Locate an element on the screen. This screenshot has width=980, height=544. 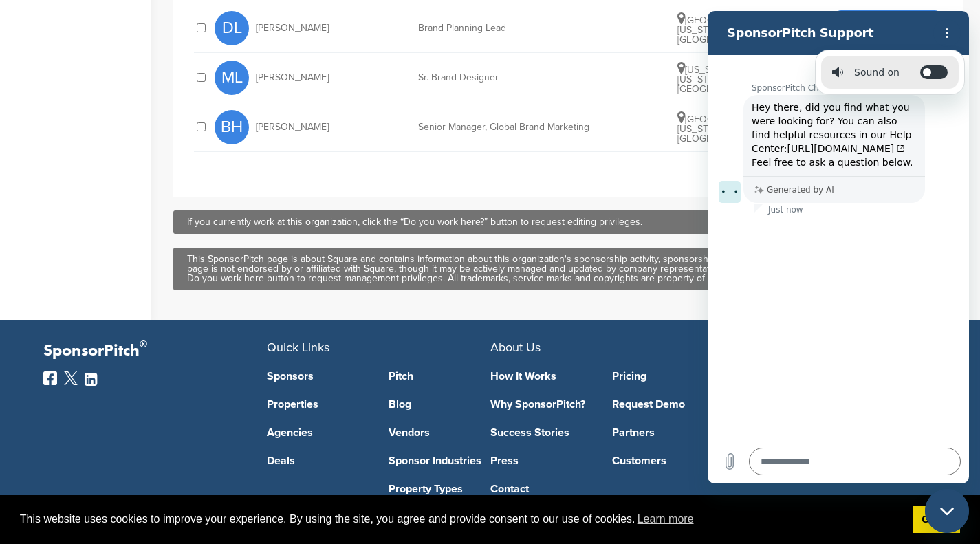
a: Pitch is located at coordinates (439, 376).